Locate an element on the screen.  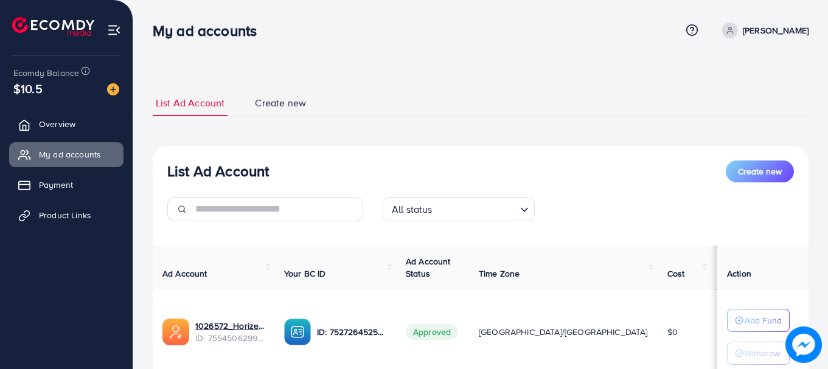
span: Ad Account is located at coordinates (185, 274).